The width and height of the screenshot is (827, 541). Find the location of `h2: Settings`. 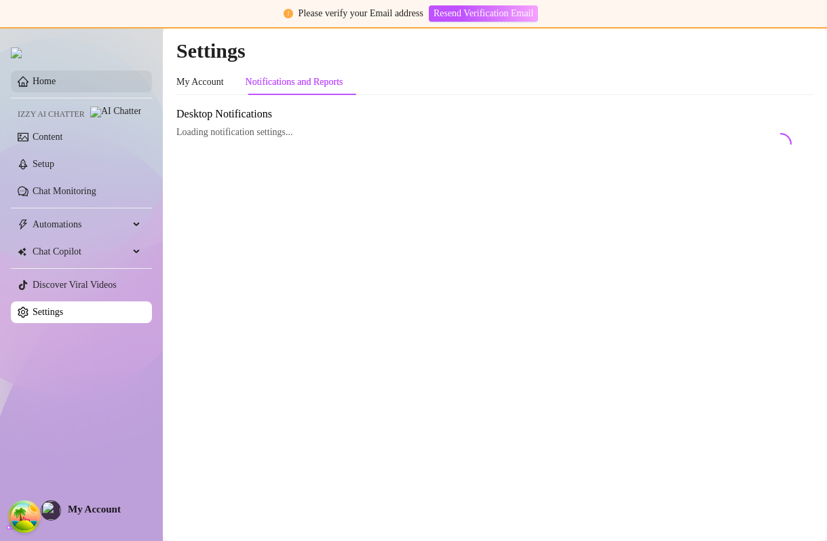

h2: Settings is located at coordinates (495, 51).